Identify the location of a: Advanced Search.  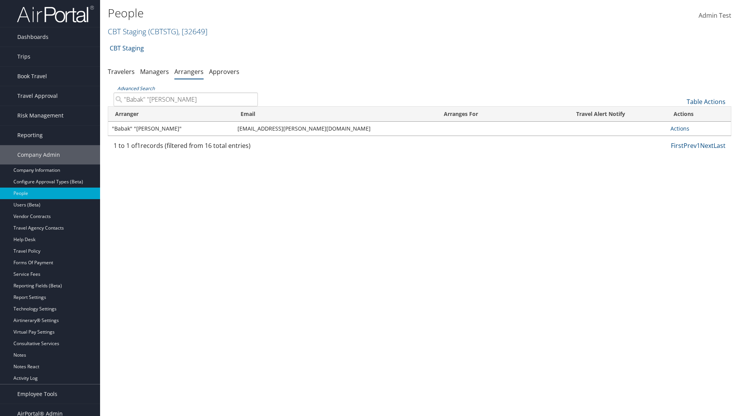
(136, 88).